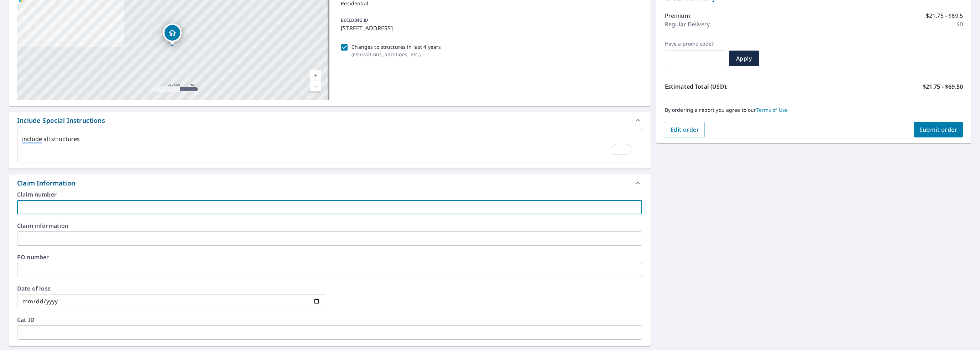 This screenshot has width=980, height=350. Describe the element at coordinates (396, 47) in the screenshot. I see `p: Changes to structures in last 4 years` at that location.